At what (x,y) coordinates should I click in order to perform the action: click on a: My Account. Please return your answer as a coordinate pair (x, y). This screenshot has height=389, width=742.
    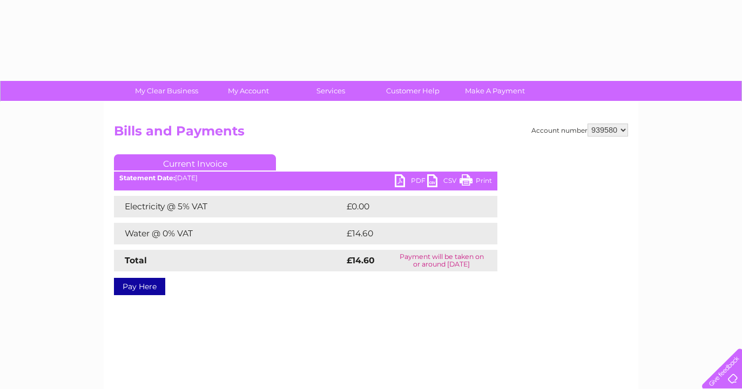
    Looking at the image, I should click on (248, 91).